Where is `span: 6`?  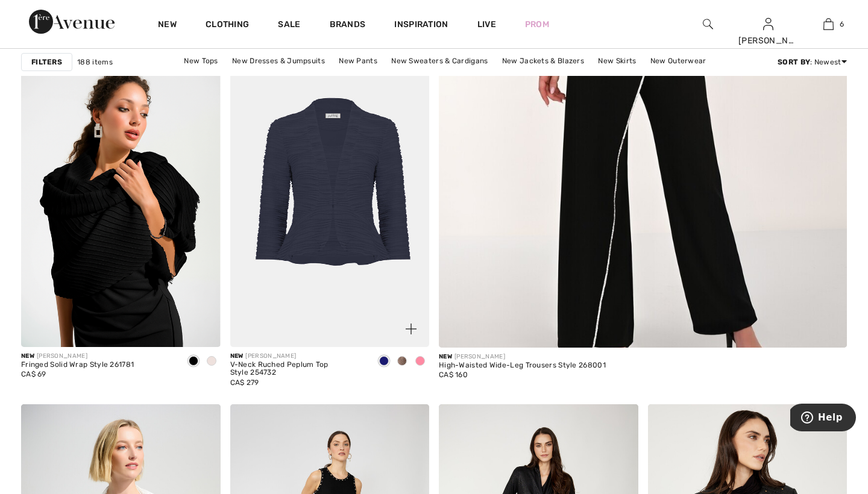
span: 6 is located at coordinates (842, 24).